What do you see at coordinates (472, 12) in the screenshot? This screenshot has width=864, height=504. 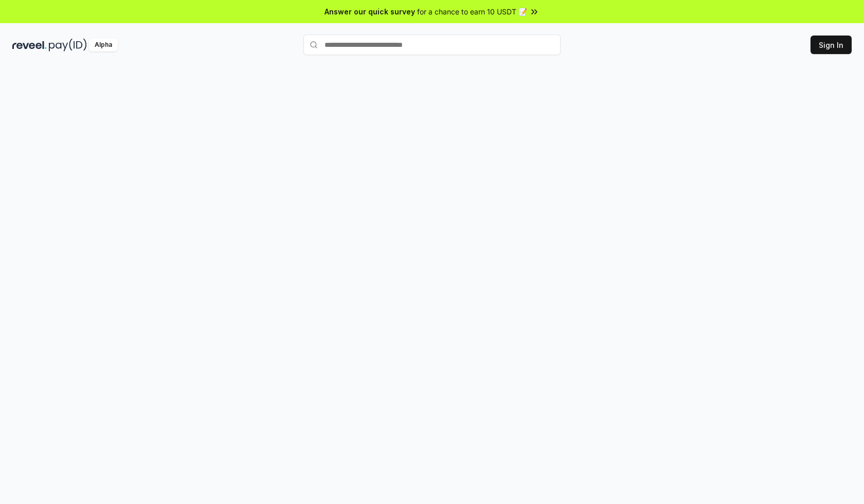 I see `span: for a chance to earn 10 USDT 📝` at bounding box center [472, 12].